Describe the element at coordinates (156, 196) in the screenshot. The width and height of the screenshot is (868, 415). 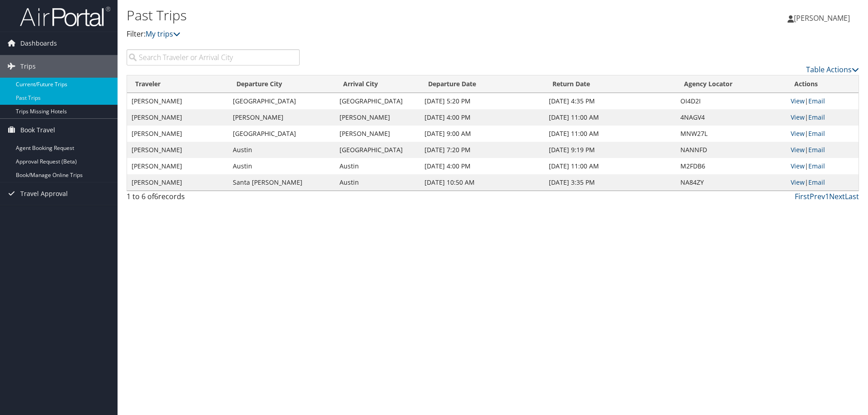
I see `span: 6` at that location.